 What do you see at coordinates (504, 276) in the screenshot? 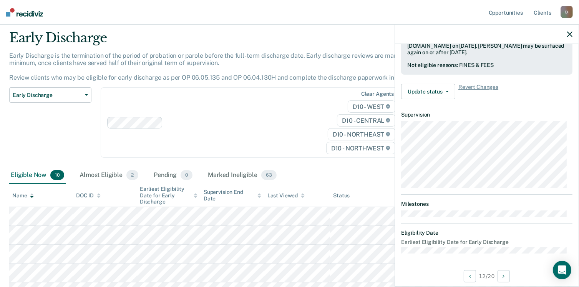
I see `button: Next Opportunity` at bounding box center [504, 276].